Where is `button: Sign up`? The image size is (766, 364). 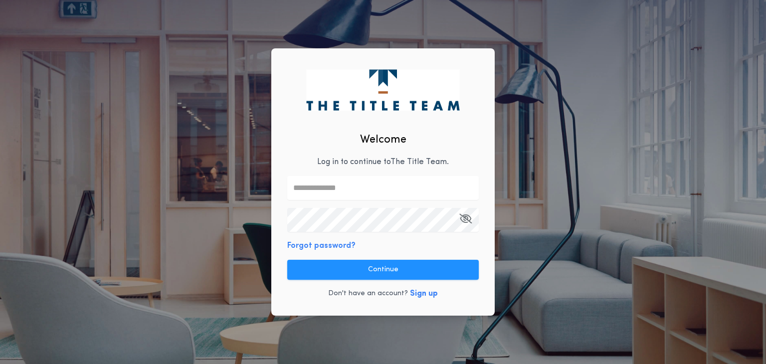
button: Sign up is located at coordinates (424, 294).